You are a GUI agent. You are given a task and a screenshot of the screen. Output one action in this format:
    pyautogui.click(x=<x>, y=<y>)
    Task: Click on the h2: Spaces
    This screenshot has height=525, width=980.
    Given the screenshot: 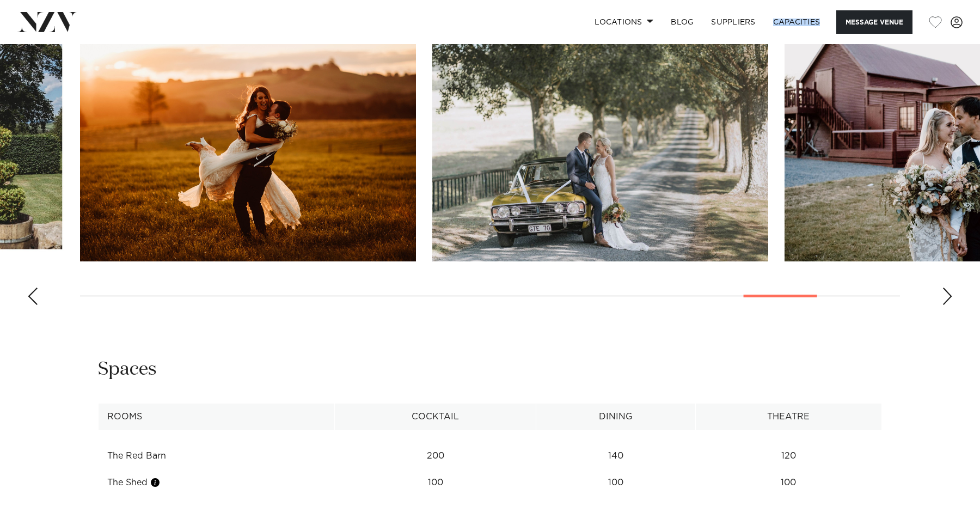 What is the action you would take?
    pyautogui.click(x=128, y=369)
    